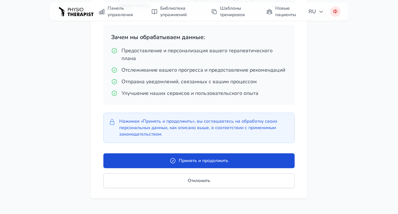  What do you see at coordinates (199, 181) in the screenshot?
I see `button: Отклонить` at bounding box center [199, 181].